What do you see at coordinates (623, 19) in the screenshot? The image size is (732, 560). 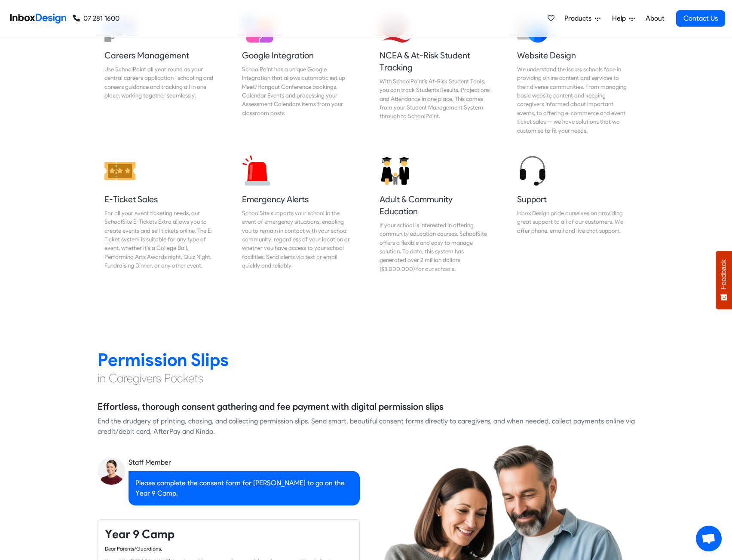 I see `a: Help` at bounding box center [623, 19].